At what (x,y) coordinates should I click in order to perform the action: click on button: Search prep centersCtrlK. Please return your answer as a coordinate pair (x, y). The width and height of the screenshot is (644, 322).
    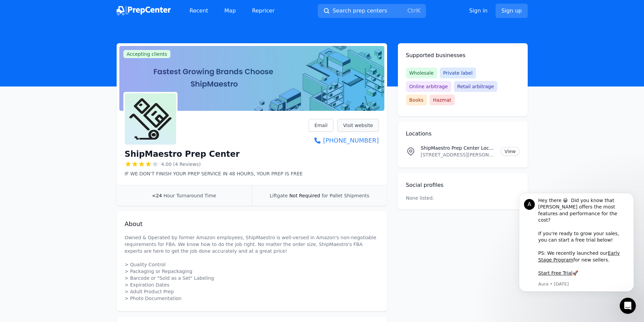
    Looking at the image, I should click on (372, 11).